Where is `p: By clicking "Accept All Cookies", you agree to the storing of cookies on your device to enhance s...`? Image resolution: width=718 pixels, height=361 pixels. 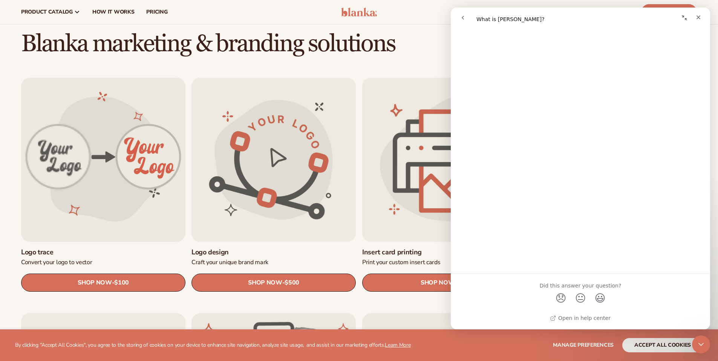
p: By clicking "Accept All Cookies", you agree to the storing of cookies on your device to enhance s... is located at coordinates (213, 345).